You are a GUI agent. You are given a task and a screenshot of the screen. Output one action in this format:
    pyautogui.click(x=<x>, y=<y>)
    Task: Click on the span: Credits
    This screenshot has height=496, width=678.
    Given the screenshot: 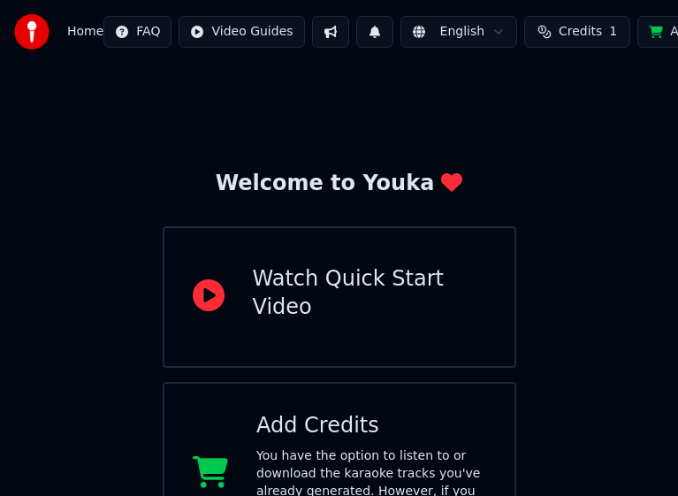 What is the action you would take?
    pyautogui.click(x=580, y=32)
    